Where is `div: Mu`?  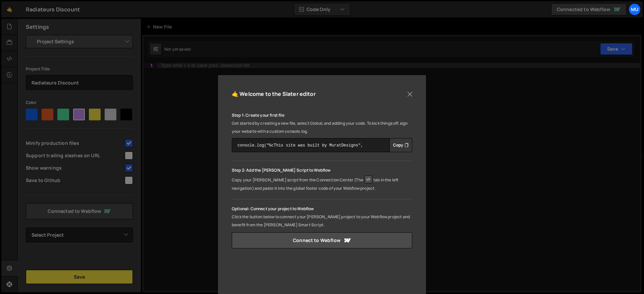 div: Mu is located at coordinates (634, 10).